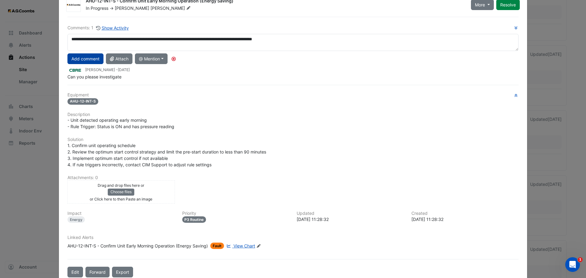 The height and width of the screenshot is (278, 586). I want to click on img: AG Coombs, so click(74, 5).